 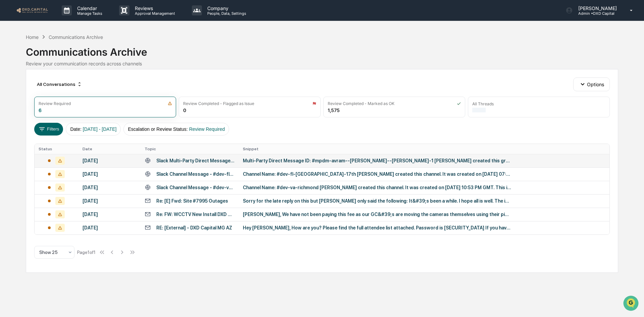 What do you see at coordinates (33, 37) in the screenshot?
I see `div: Home` at bounding box center [33, 37].